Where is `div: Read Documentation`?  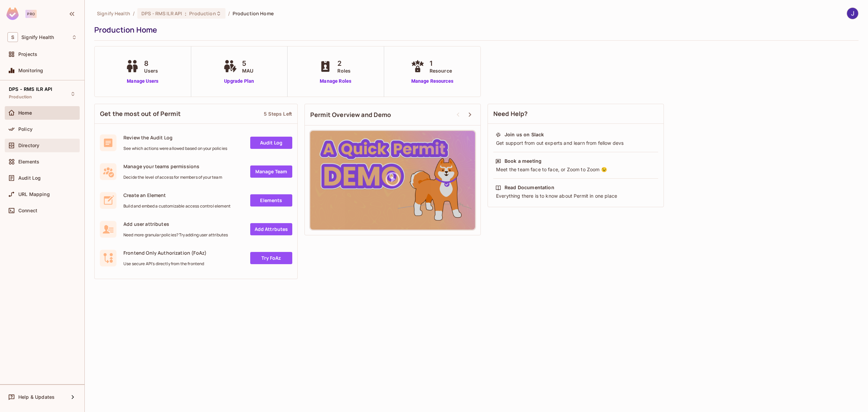 div: Read Documentation is located at coordinates (529, 187).